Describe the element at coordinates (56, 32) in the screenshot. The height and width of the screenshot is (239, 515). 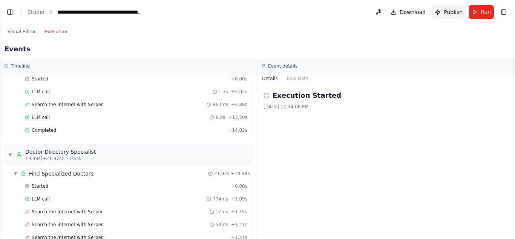
I see `button: Execution` at that location.